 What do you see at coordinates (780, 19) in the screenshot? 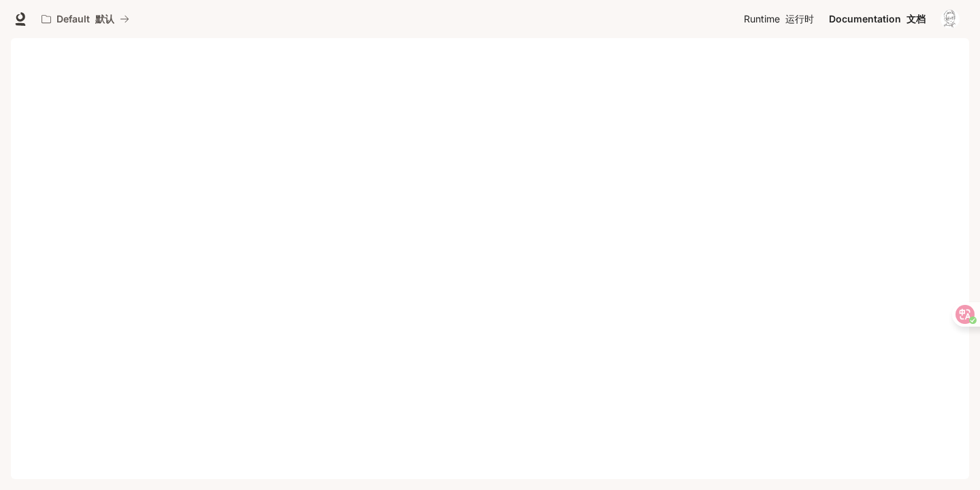
I see `a: Runtime 运行时` at bounding box center [780, 19].